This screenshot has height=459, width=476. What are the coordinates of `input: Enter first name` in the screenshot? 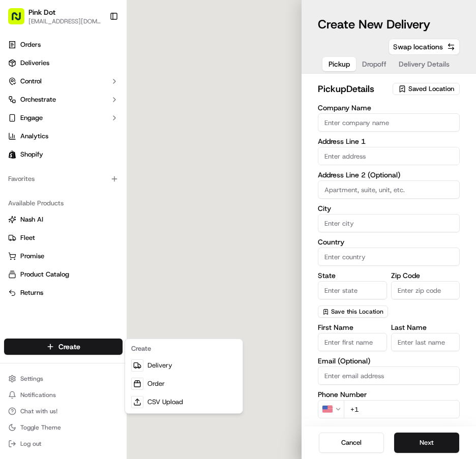 It's located at (353, 342).